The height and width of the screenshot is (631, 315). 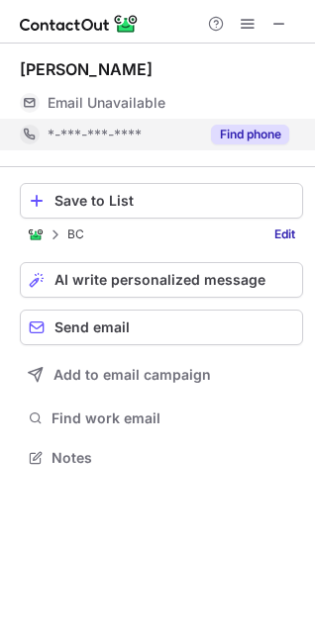 I want to click on img: ContactOut v5.3.10, so click(x=79, y=24).